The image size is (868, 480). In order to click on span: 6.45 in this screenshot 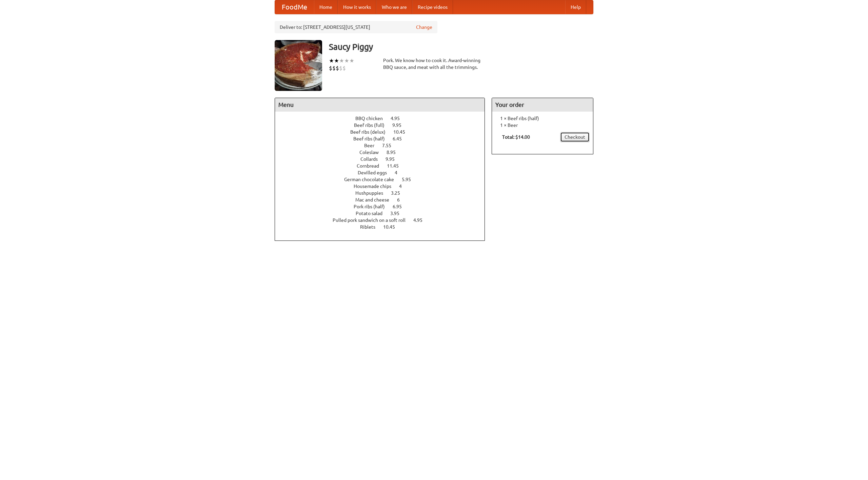, I will do `click(400, 139)`.